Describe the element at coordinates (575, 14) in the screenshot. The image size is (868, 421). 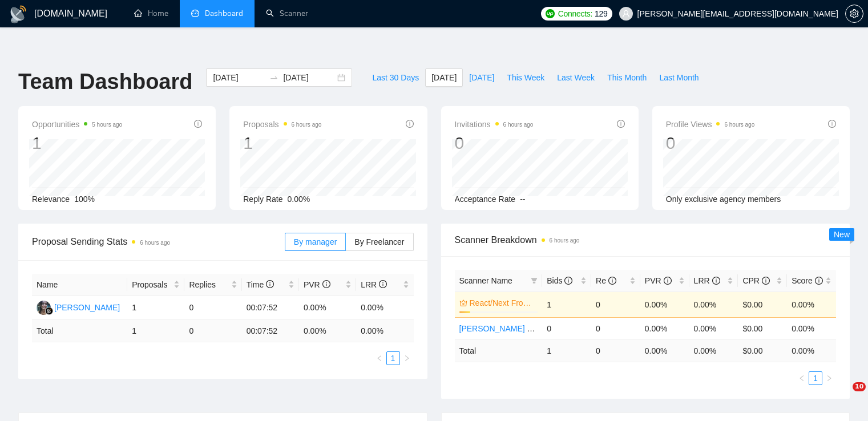
I see `span: Connects:` at that location.